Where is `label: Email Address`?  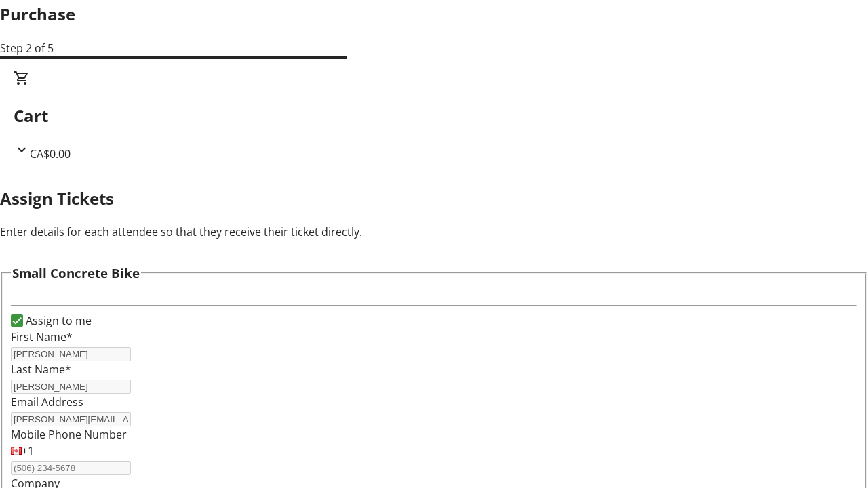 label: Email Address is located at coordinates (47, 402).